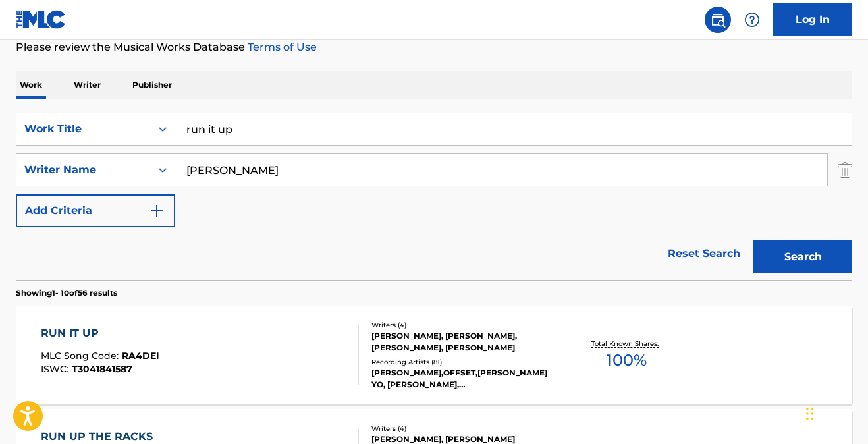  I want to click on p: Writer, so click(87, 85).